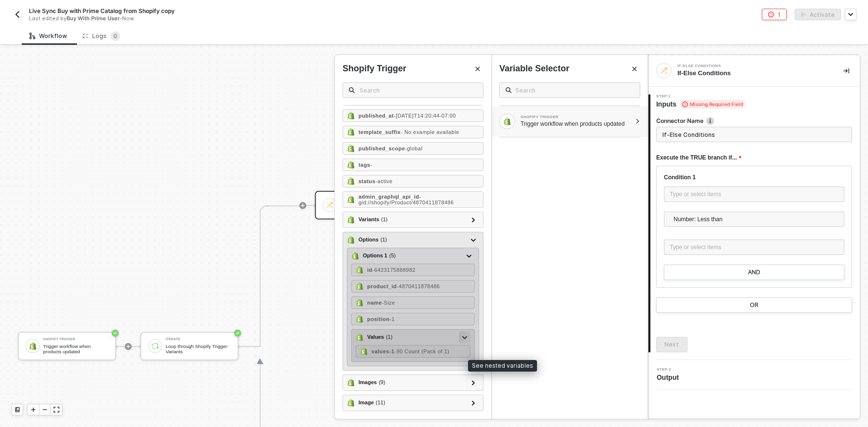 This screenshot has width=868, height=427. What do you see at coordinates (384, 181) in the screenshot?
I see `span: - active` at bounding box center [384, 181].